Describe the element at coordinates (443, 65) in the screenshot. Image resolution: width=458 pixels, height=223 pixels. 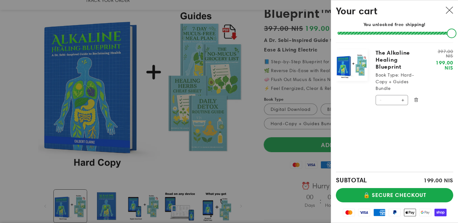
I see `span: 199.00 NIS` at that location.